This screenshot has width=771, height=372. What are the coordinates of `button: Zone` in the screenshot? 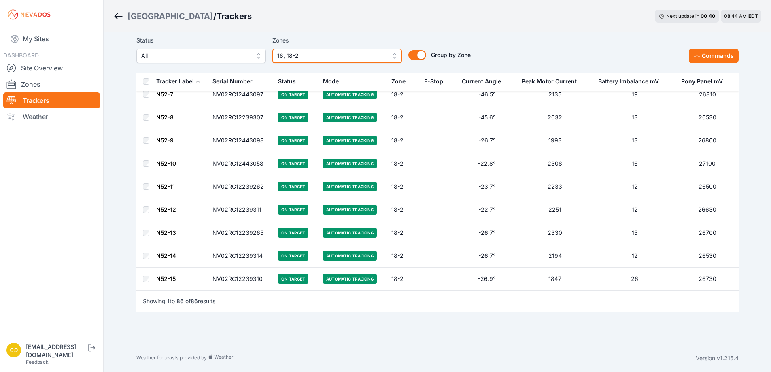 It's located at (401, 81).